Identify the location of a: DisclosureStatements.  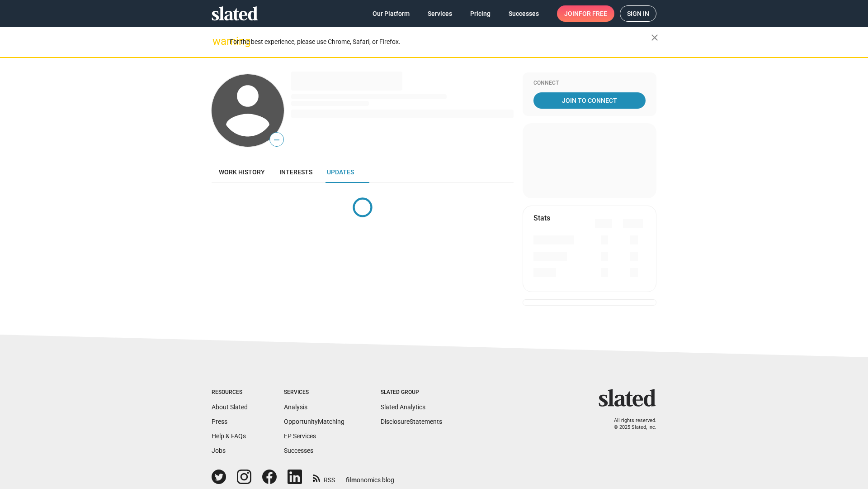
(412, 422).